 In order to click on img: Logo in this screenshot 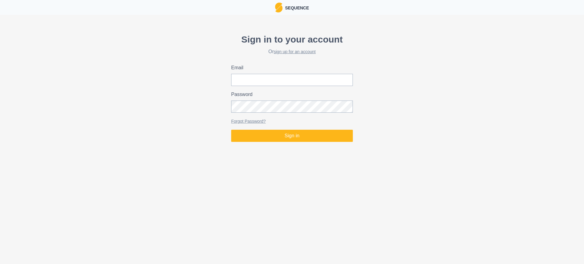, I will do `click(279, 7)`.